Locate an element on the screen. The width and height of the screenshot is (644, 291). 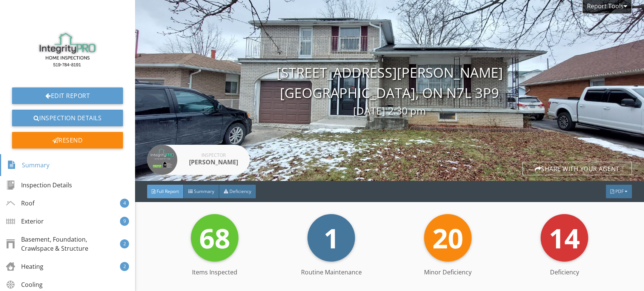
span: Full Report is located at coordinates (168, 191).